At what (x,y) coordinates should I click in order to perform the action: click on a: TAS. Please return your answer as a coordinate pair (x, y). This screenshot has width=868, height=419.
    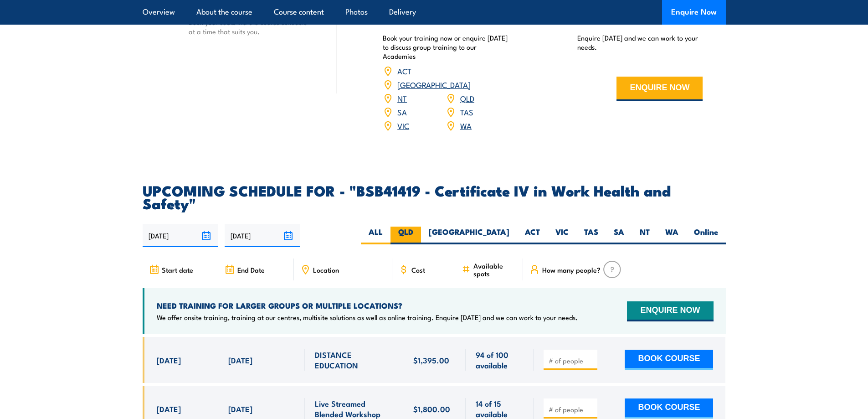
    Looking at the image, I should click on (466, 112).